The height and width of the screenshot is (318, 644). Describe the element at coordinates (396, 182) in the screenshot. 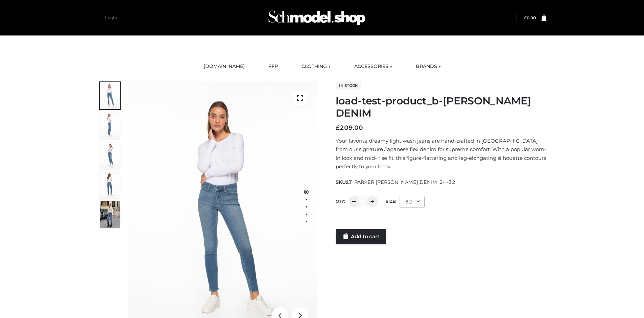

I see `span: SKU:` at that location.